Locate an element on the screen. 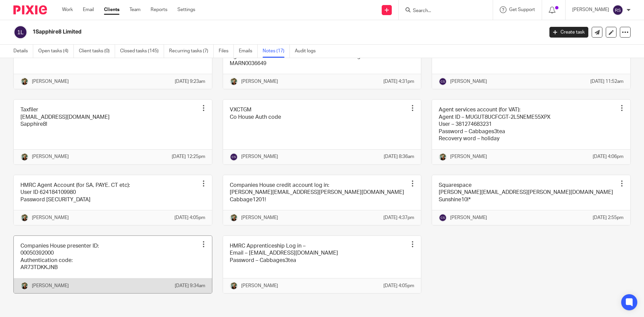 The image size is (644, 317). a: Clients is located at coordinates (112, 10).